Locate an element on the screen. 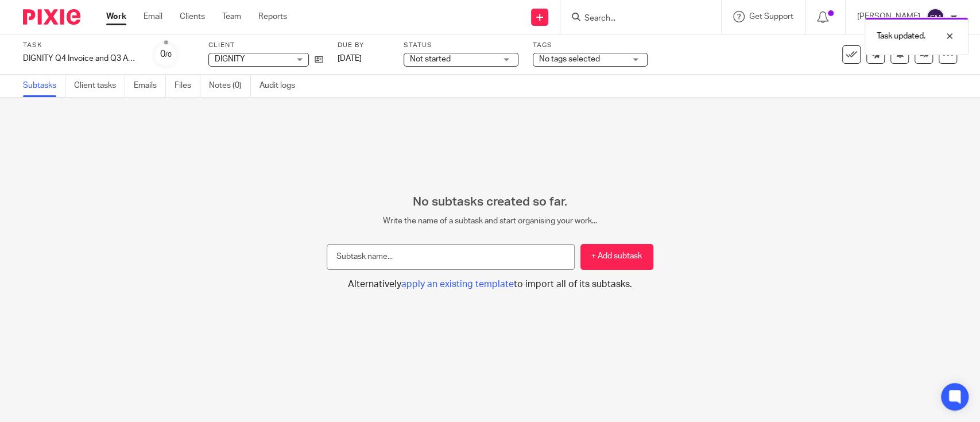 This screenshot has width=980, height=422. div: 0 is located at coordinates (166, 54).